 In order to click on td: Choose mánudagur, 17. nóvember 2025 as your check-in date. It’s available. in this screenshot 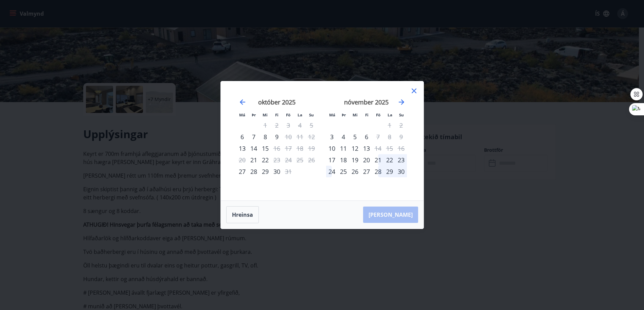, I will do `click(332, 160)`.